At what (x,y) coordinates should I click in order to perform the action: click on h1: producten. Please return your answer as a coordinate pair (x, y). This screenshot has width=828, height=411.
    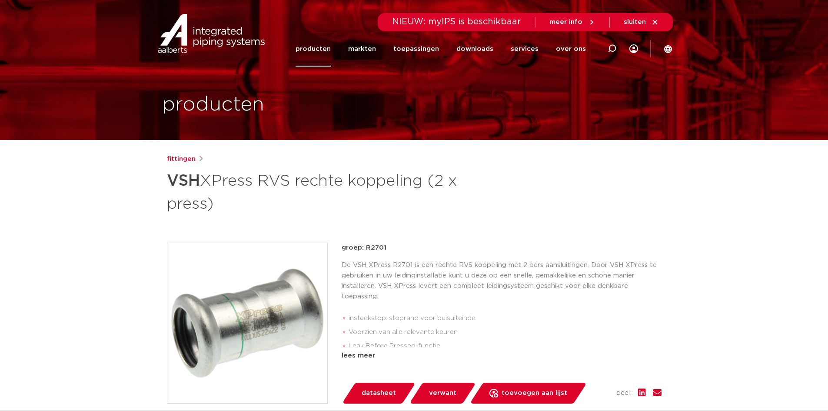
    Looking at the image, I should click on (213, 105).